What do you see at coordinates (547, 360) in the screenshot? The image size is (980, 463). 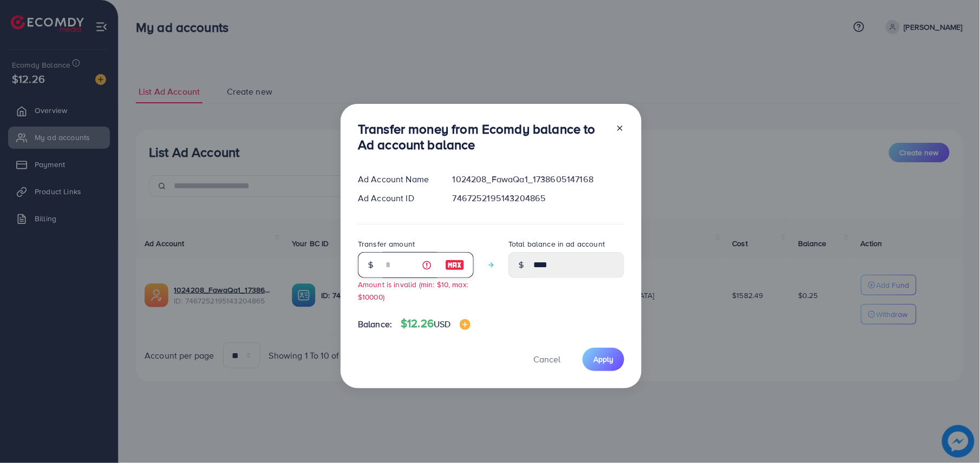 I see `span: Cancel` at bounding box center [547, 360].